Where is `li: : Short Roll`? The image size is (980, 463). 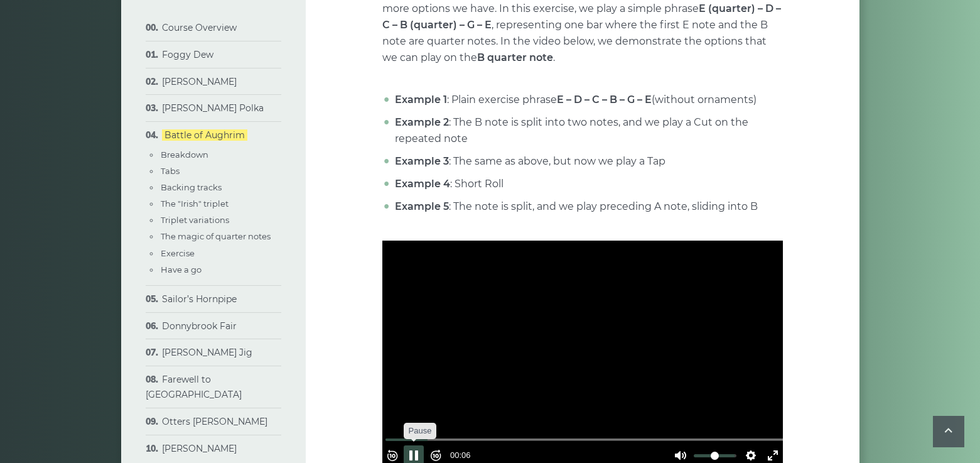 li: : Short Roll is located at coordinates (587, 184).